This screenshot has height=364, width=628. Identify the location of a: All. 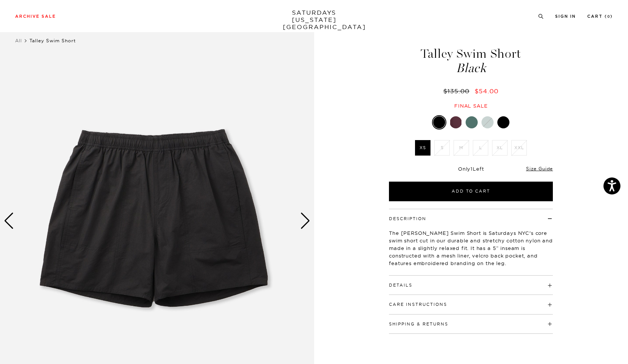
(18, 40).